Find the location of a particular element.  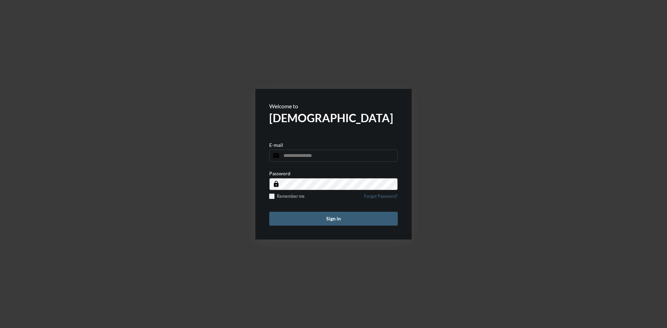

p: Password is located at coordinates (280, 173).